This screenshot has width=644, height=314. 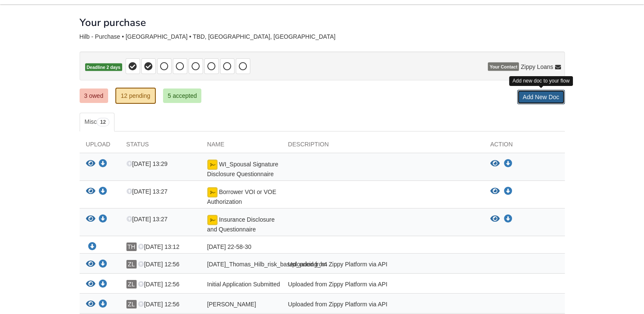 I want to click on span: Deadline 2 days, so click(x=103, y=67).